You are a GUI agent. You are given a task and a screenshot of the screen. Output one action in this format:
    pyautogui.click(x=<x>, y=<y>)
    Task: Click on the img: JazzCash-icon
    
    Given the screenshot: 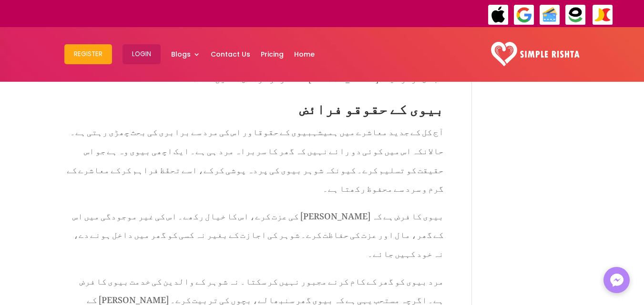 What is the action you would take?
    pyautogui.click(x=602, y=15)
    